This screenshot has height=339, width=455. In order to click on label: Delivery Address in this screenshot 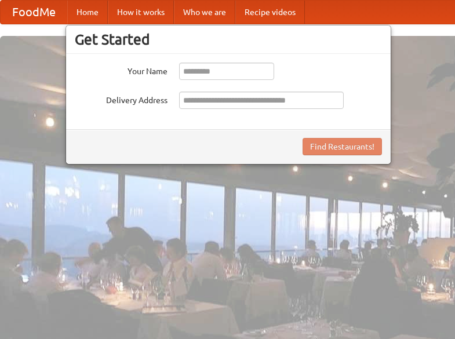, I will do `click(121, 99)`.